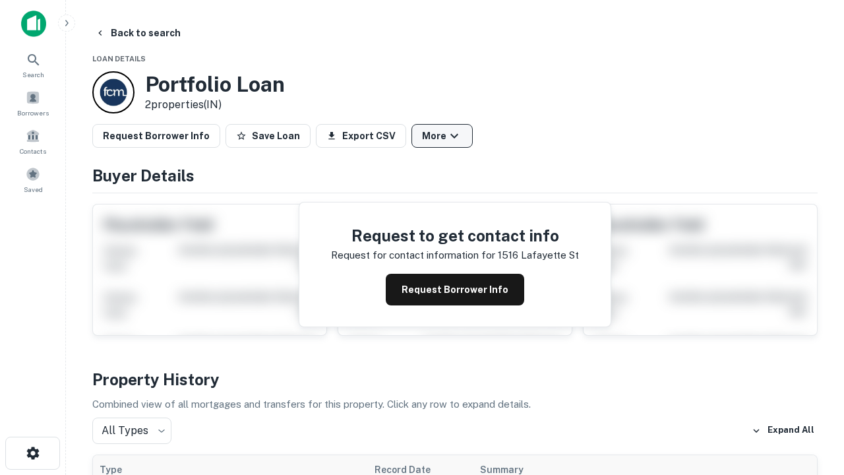  I want to click on h4: Request to get contact info, so click(455, 235).